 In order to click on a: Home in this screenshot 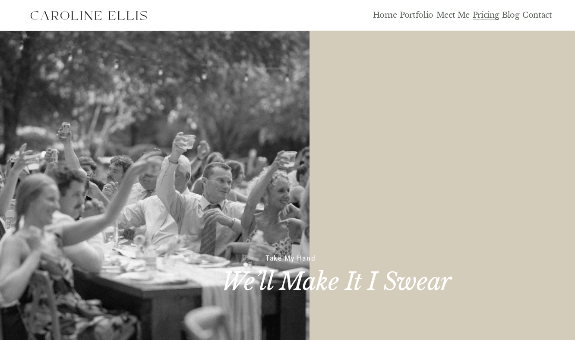, I will do `click(385, 15)`.